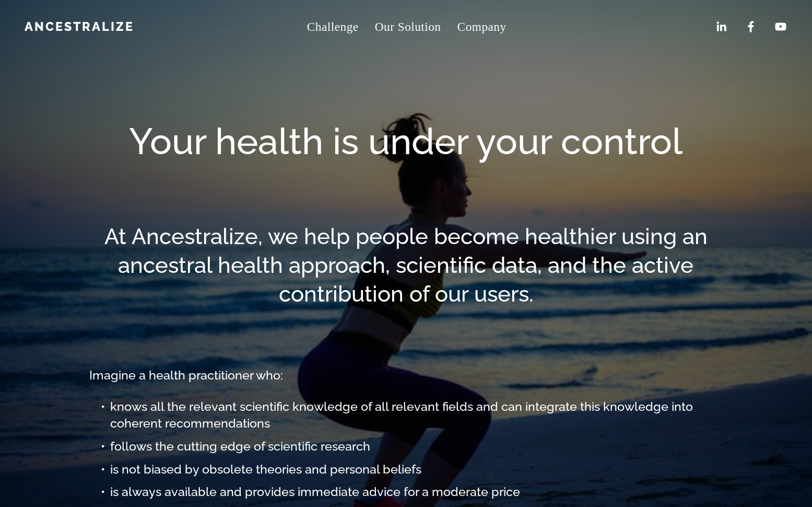 The image size is (812, 507). I want to click on h1: Your health is under your control, so click(406, 141).